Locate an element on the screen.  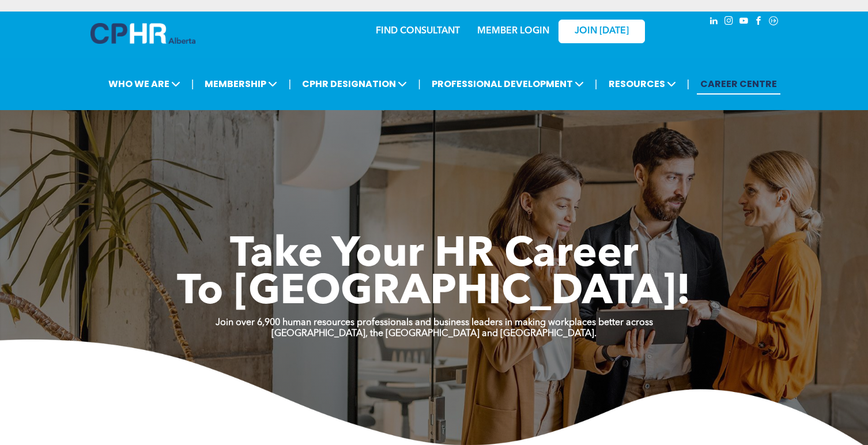
span: MEMBERSHIP is located at coordinates (241, 83).